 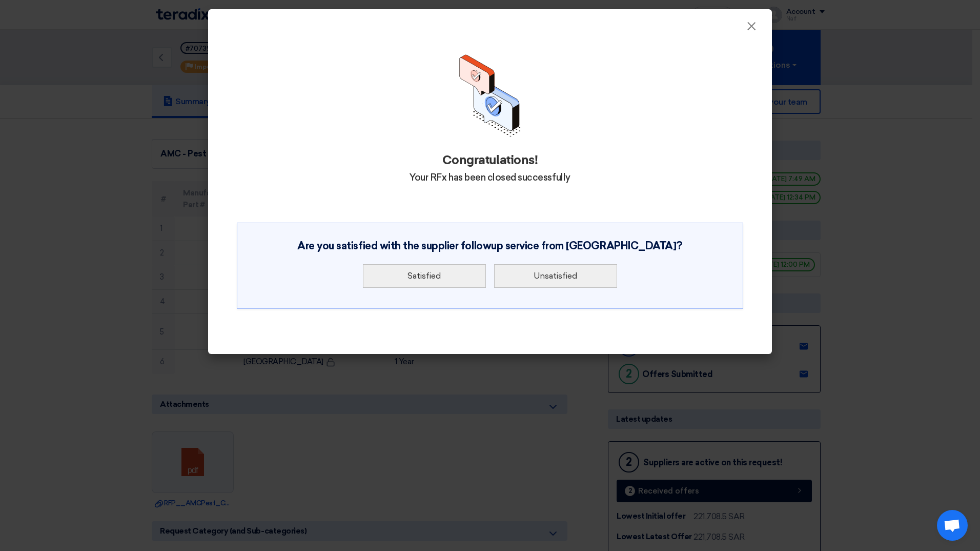 I want to click on a: Open chat, so click(x=952, y=525).